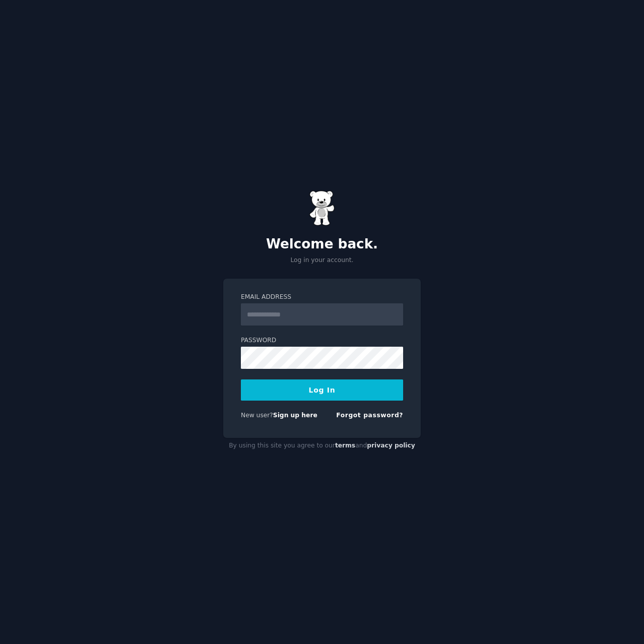 This screenshot has height=644, width=644. What do you see at coordinates (257, 415) in the screenshot?
I see `span: New user?` at bounding box center [257, 415].